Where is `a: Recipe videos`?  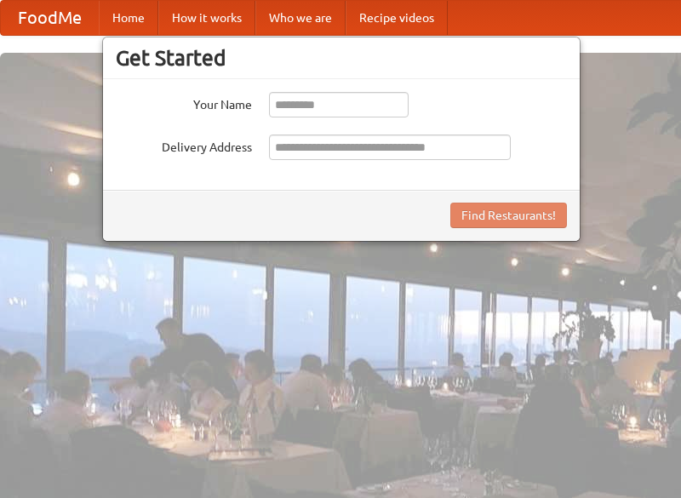 a: Recipe videos is located at coordinates (397, 18).